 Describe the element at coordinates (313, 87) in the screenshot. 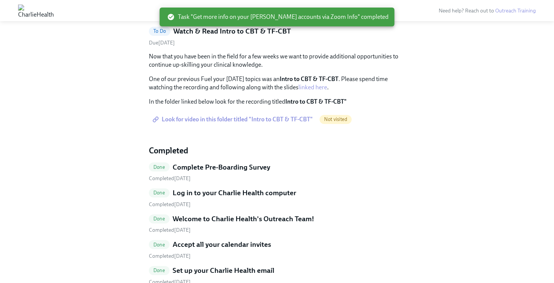

I see `a: linked here` at that location.